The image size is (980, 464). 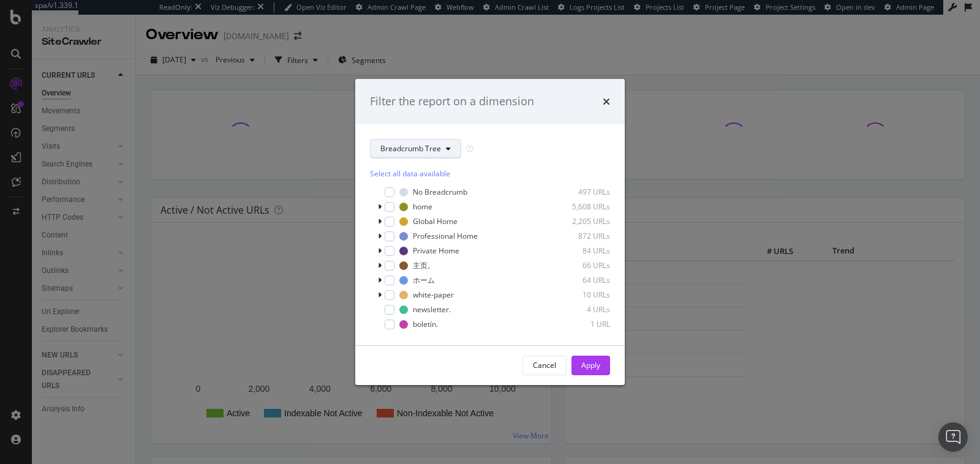 What do you see at coordinates (433, 295) in the screenshot?
I see `div: white-paper` at bounding box center [433, 295].